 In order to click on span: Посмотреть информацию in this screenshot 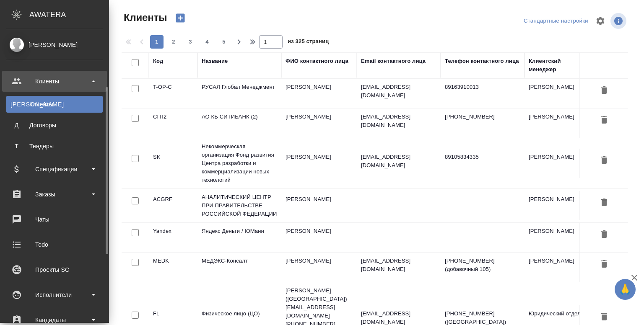, I will do `click(619, 21)`.